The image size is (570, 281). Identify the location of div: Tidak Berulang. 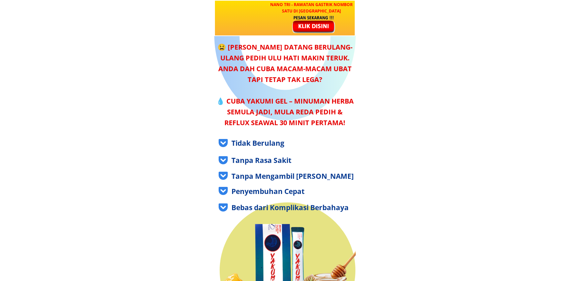
(296, 143).